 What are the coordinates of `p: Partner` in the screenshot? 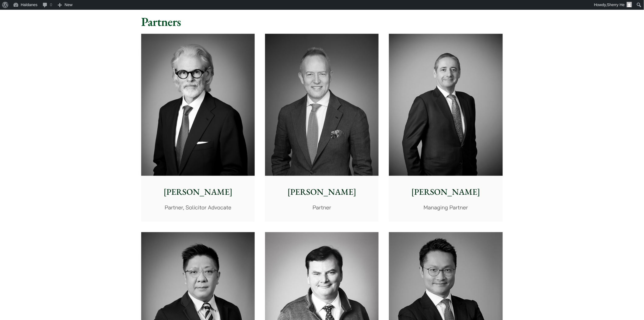 It's located at (322, 207).